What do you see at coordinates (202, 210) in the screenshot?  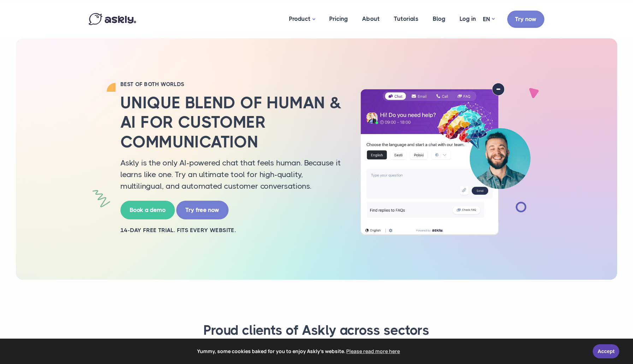 I see `a: Try free now` at bounding box center [202, 210].